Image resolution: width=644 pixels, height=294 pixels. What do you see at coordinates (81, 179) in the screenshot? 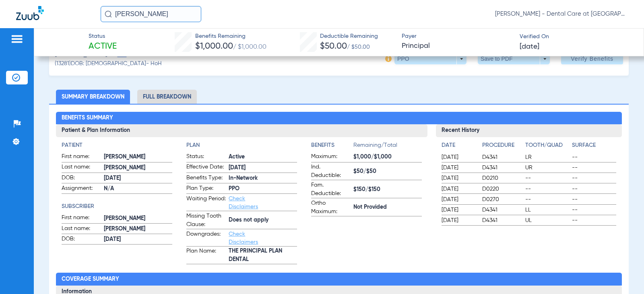
I see `span: DOB:` at bounding box center [81, 179].